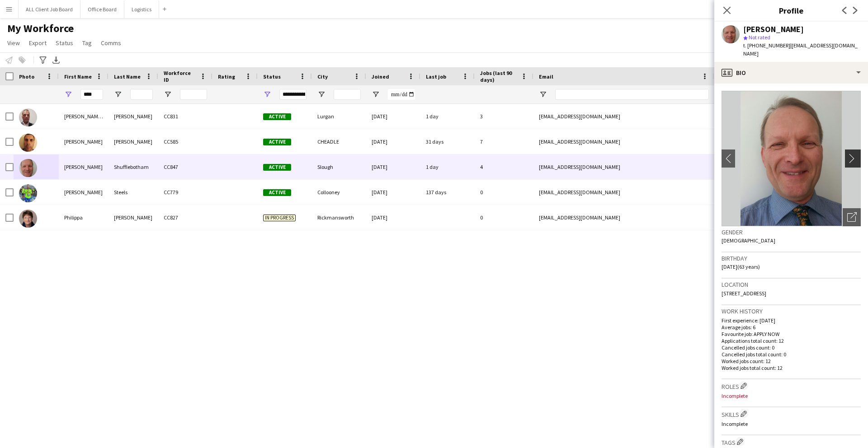 This screenshot has width=868, height=448. I want to click on img: Philip Morris, so click(28, 143).